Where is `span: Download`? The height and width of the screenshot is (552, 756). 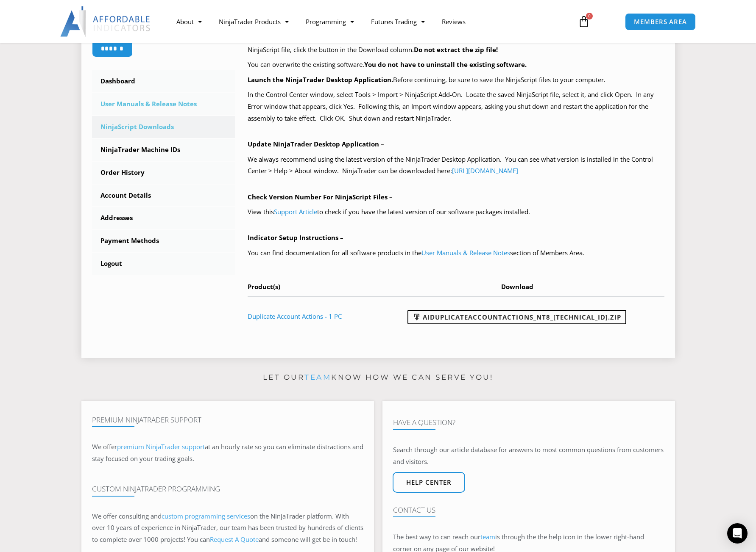 span: Download is located at coordinates (517, 287).